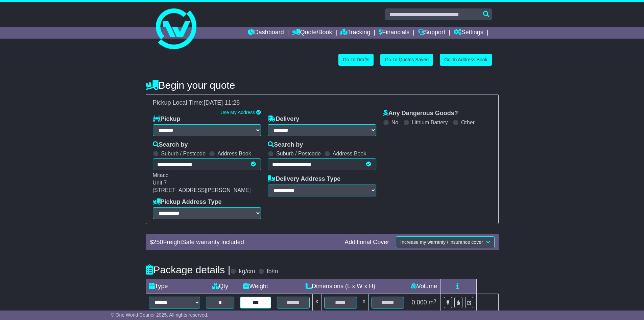 This screenshot has width=644, height=320. What do you see at coordinates (465, 60) in the screenshot?
I see `a: Go To Address Book` at bounding box center [465, 60].